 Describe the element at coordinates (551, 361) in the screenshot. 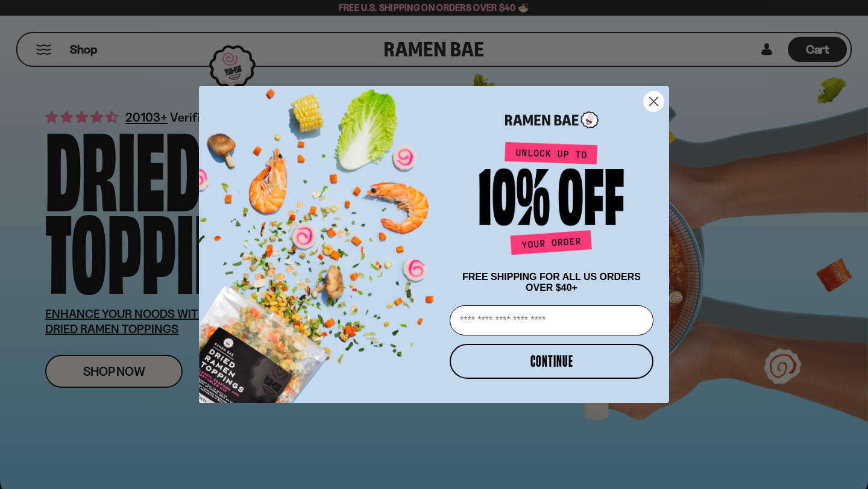

I see `button: CONTINUE` at that location.